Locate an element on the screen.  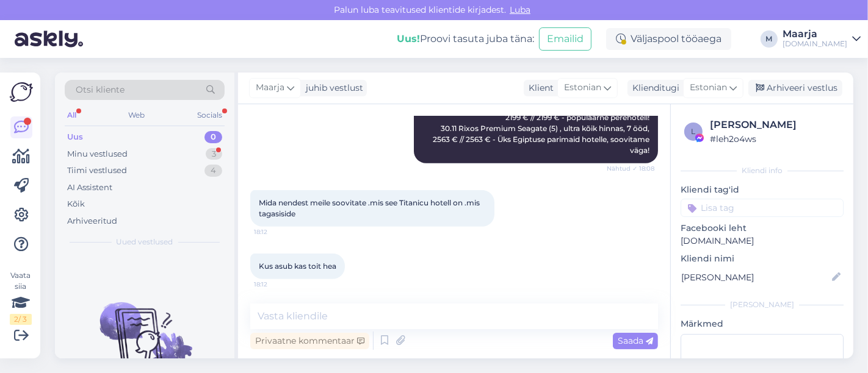
div: juhib vestlust is located at coordinates (332, 88).